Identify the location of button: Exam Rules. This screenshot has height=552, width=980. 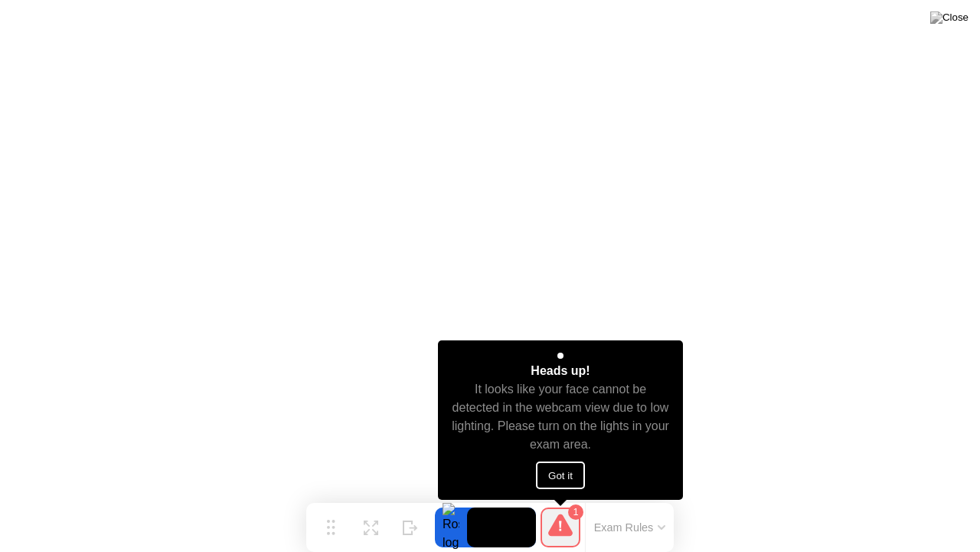
(630, 527).